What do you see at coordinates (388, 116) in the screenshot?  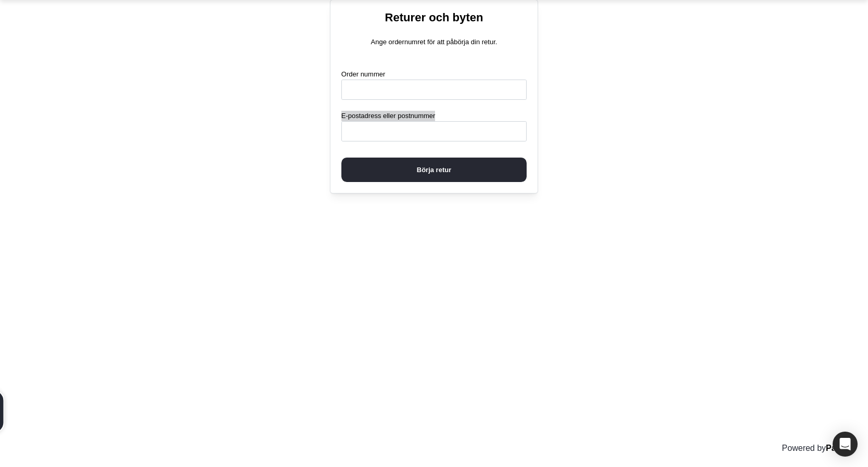 I see `label: E-postadress eller postnummer` at bounding box center [388, 116].